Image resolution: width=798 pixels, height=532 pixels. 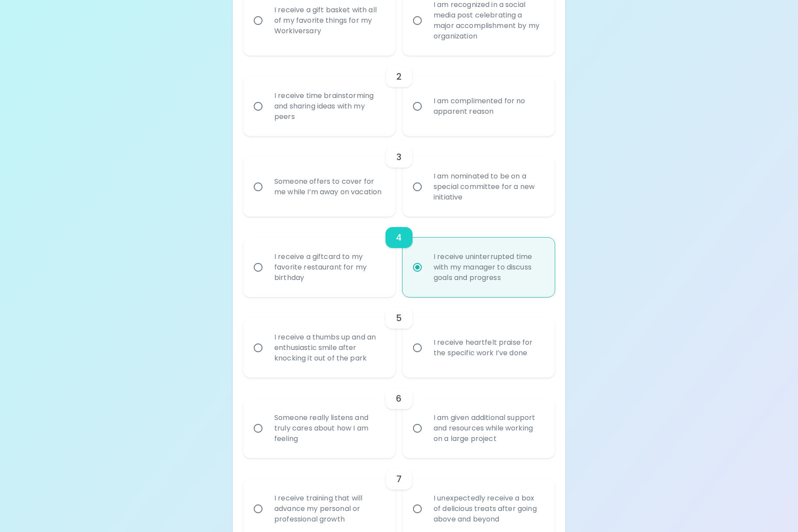 I want to click on h6: 2, so click(x=399, y=77).